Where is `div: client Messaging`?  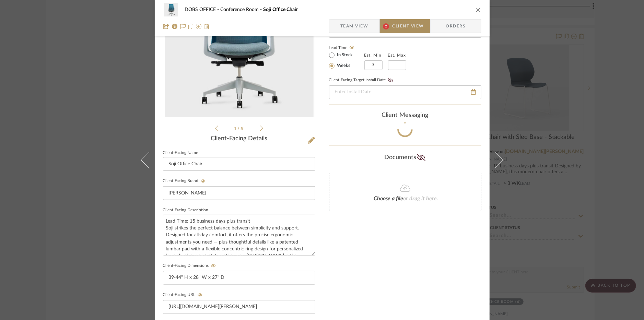
div: client Messaging is located at coordinates (405, 116).